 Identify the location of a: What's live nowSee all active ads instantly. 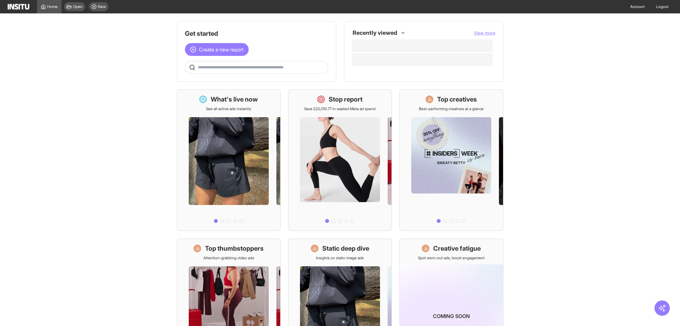
(229, 160).